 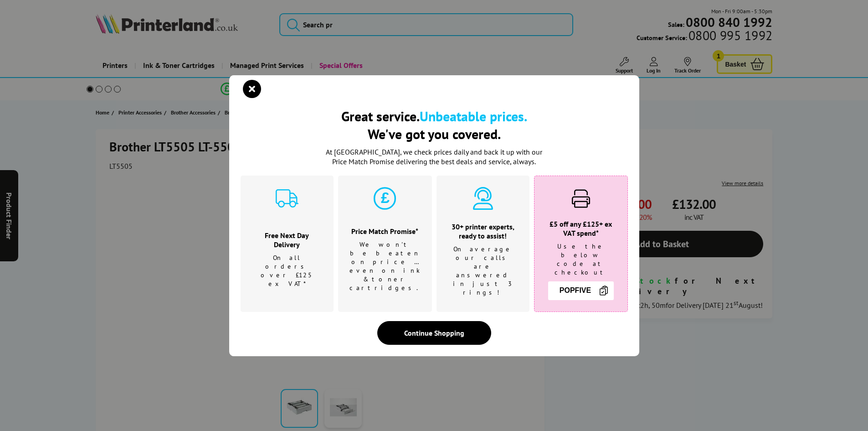 I want to click on h3: 30+ printer experts, ready to assist!, so click(x=483, y=231).